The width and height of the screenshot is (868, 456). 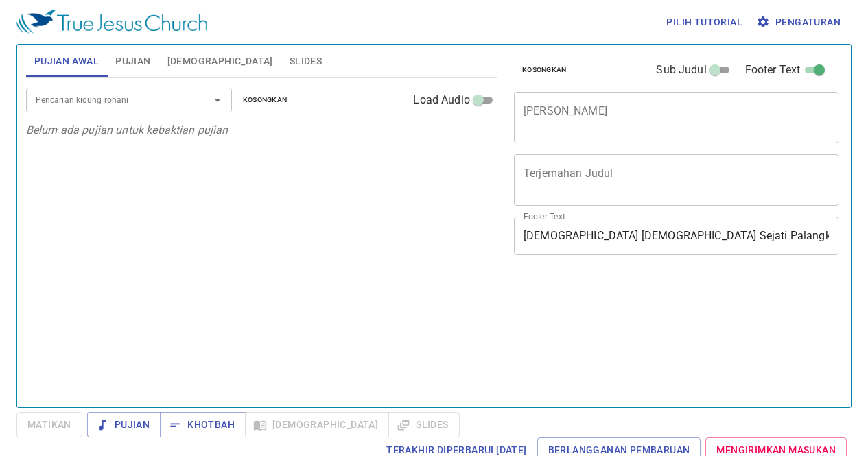 I want to click on span: Khotbah, so click(x=203, y=425).